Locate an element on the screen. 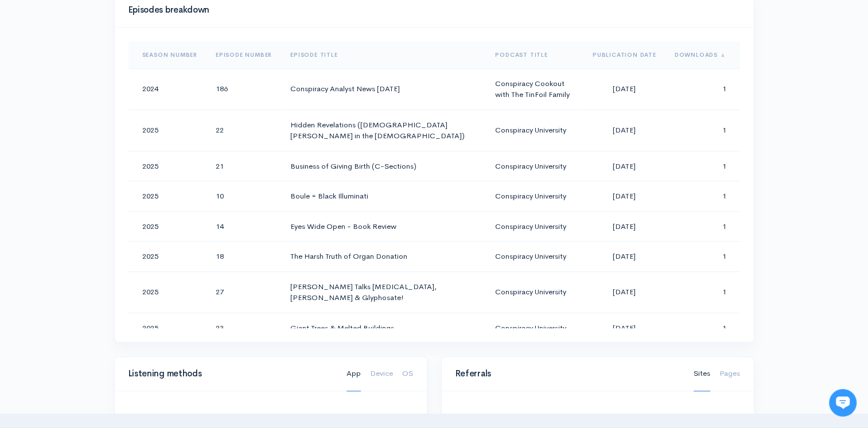 The height and width of the screenshot is (428, 868). a: Pages is located at coordinates (730, 374).